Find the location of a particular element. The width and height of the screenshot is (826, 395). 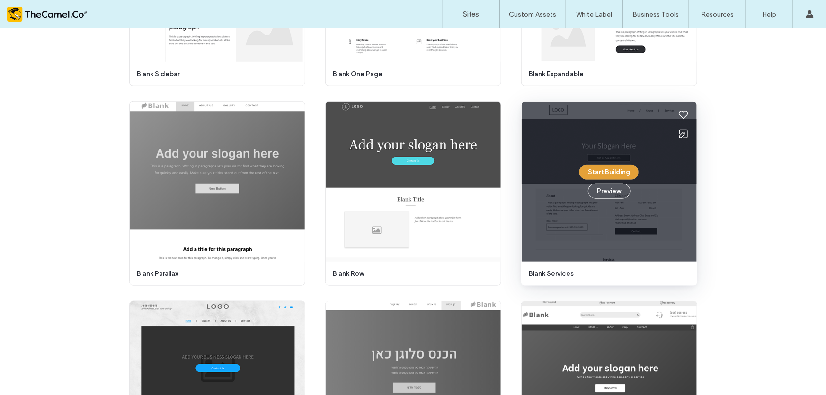

span: blank row is located at coordinates (410, 274).